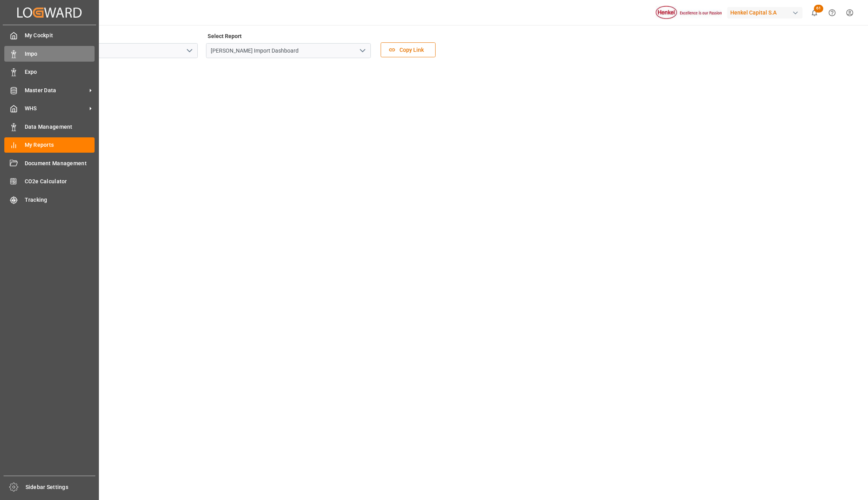  What do you see at coordinates (56, 108) in the screenshot?
I see `span: WHS` at bounding box center [56, 108].